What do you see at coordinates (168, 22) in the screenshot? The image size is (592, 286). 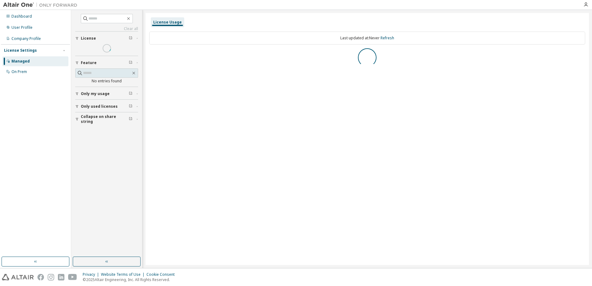 I see `div: License Usage` at bounding box center [168, 22].